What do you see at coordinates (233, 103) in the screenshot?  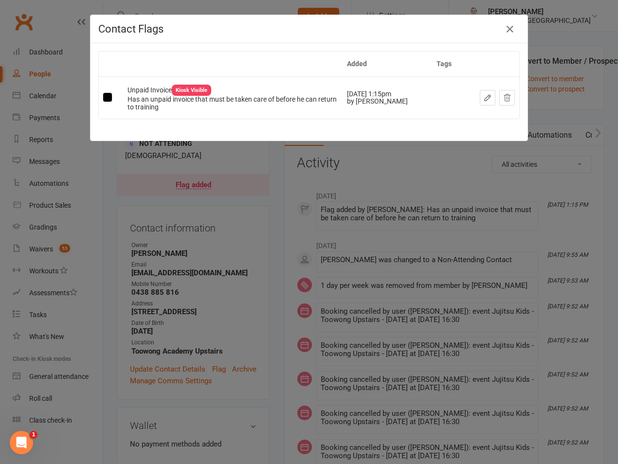 I see `div: Has an unpaid invoice that must be taken care of before he can return to training` at bounding box center [233, 103].